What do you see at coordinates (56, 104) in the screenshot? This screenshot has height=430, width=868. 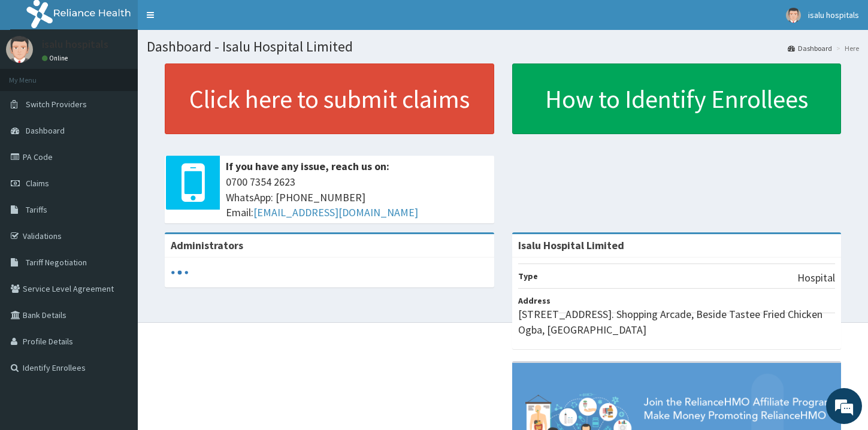 I see `span: Switch Providers` at bounding box center [56, 104].